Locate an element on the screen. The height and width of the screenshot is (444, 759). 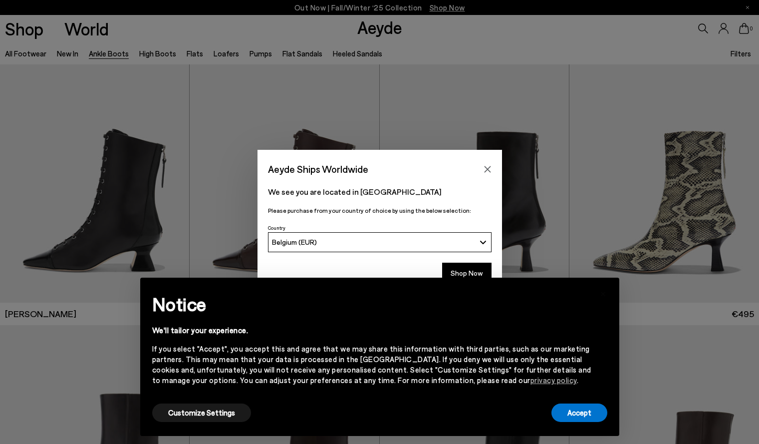
span: Belgium (EUR) is located at coordinates (295, 242).